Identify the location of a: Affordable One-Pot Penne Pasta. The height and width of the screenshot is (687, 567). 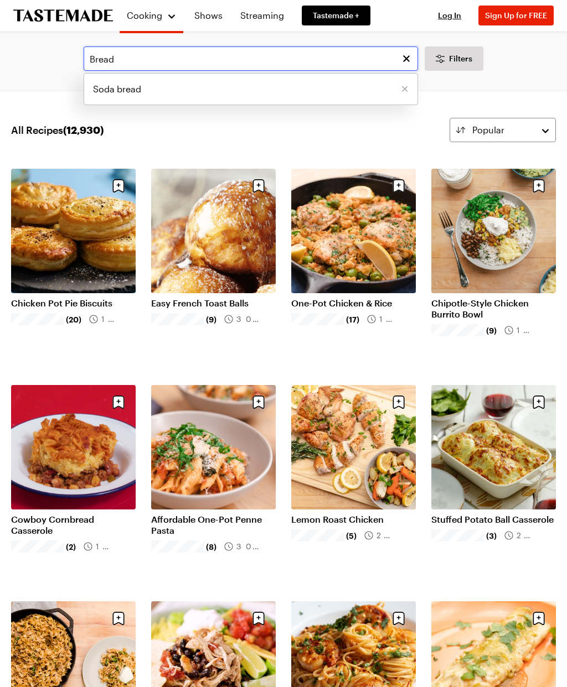
(213, 525).